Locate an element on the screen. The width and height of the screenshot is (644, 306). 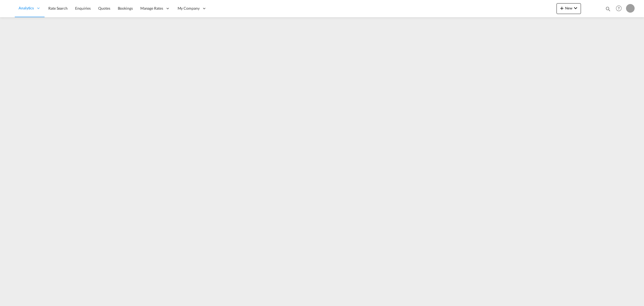
md-icon: icon-magnify is located at coordinates (608, 9).